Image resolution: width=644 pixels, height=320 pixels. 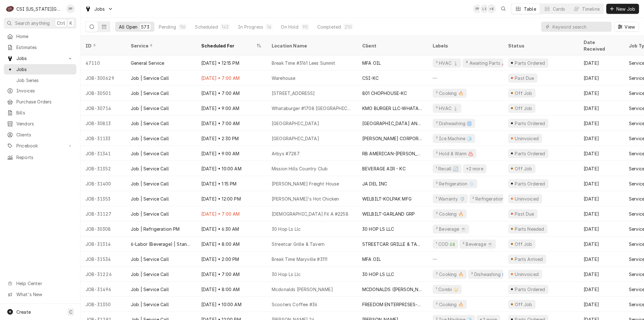 What do you see at coordinates (623, 9) in the screenshot?
I see `button: New Job` at bounding box center [623, 9].